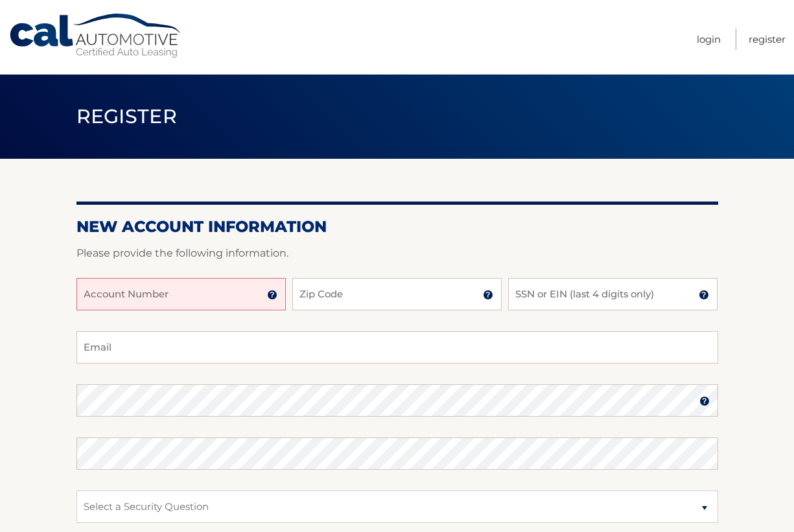 Image resolution: width=794 pixels, height=532 pixels. What do you see at coordinates (181, 294) in the screenshot?
I see `input: Account Number` at bounding box center [181, 294].